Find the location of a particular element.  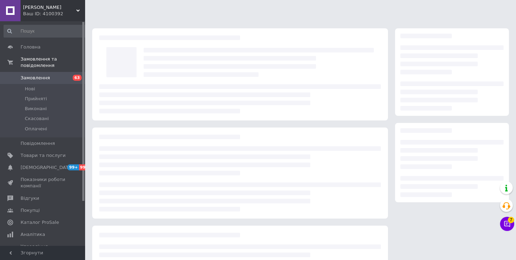

input: Пошук is located at coordinates (45, 31).